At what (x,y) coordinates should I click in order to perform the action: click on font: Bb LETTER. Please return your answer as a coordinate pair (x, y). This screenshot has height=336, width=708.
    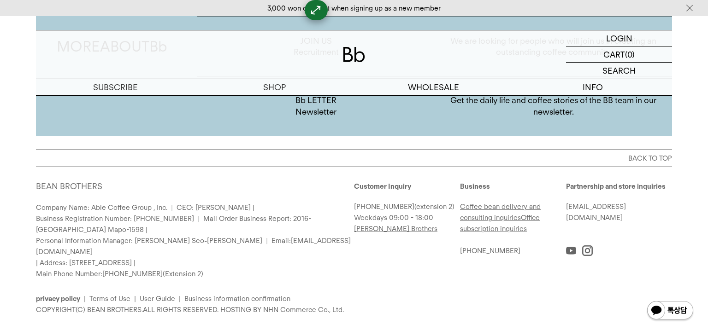
    Looking at the image, I should click on (316, 100).